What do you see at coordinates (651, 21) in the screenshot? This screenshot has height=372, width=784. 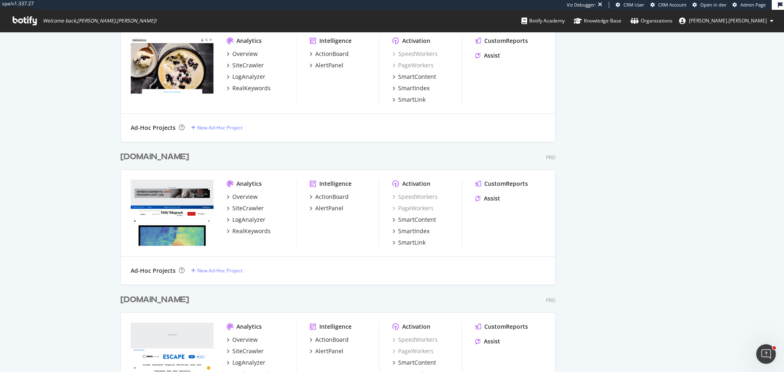 I see `div: Organizations` at bounding box center [651, 21].